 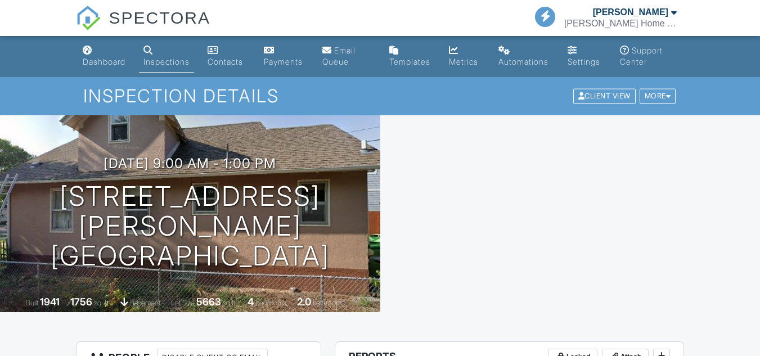 What do you see at coordinates (81, 302) in the screenshot?
I see `div: 1756` at bounding box center [81, 302].